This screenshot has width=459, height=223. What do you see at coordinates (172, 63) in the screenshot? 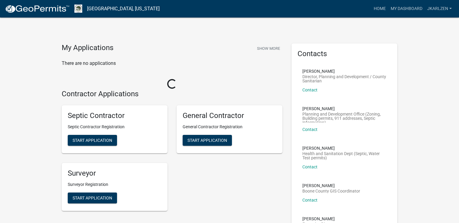
I see `p: There are no applications` at bounding box center [172, 63].